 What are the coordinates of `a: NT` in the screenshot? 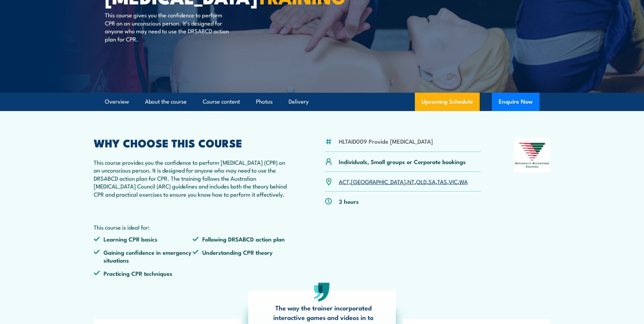 It's located at (411, 181).